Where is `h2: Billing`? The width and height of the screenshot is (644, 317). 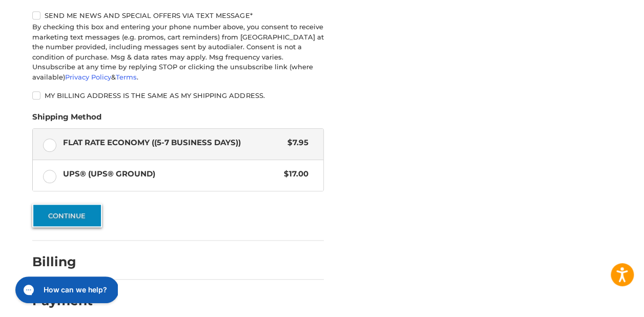 h2: Billing is located at coordinates (62, 261).